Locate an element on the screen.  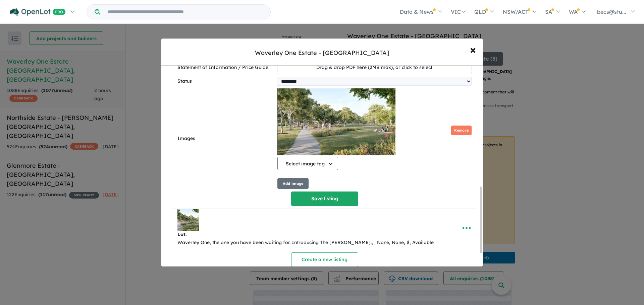
img: Waverley%20One%20Estate%20-%20Wantirna%20South%20-%20Lot%20___1759789555.png is located at coordinates (188, 220).